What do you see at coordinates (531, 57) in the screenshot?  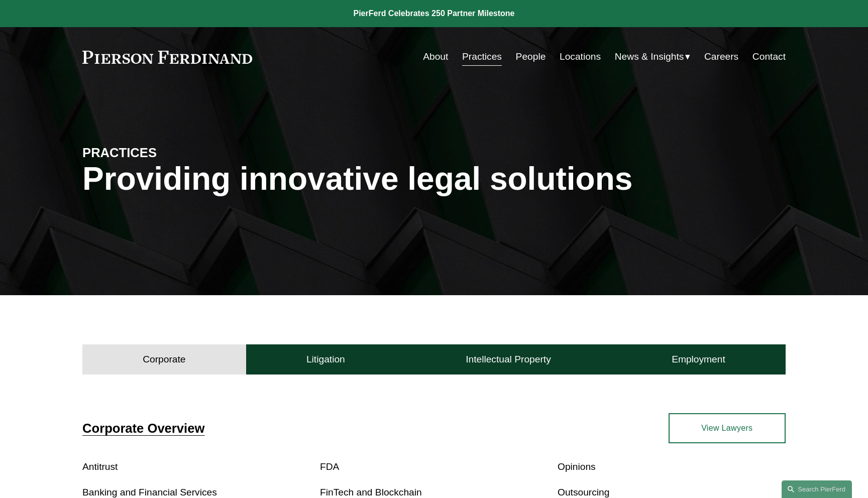 I see `a: People` at bounding box center [531, 57].